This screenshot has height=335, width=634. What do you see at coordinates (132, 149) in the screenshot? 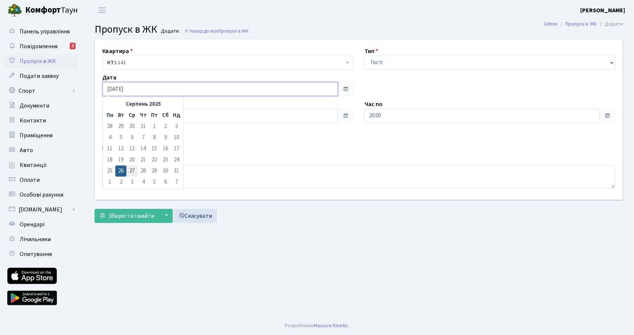
I see `td: 13` at bounding box center [132, 149].